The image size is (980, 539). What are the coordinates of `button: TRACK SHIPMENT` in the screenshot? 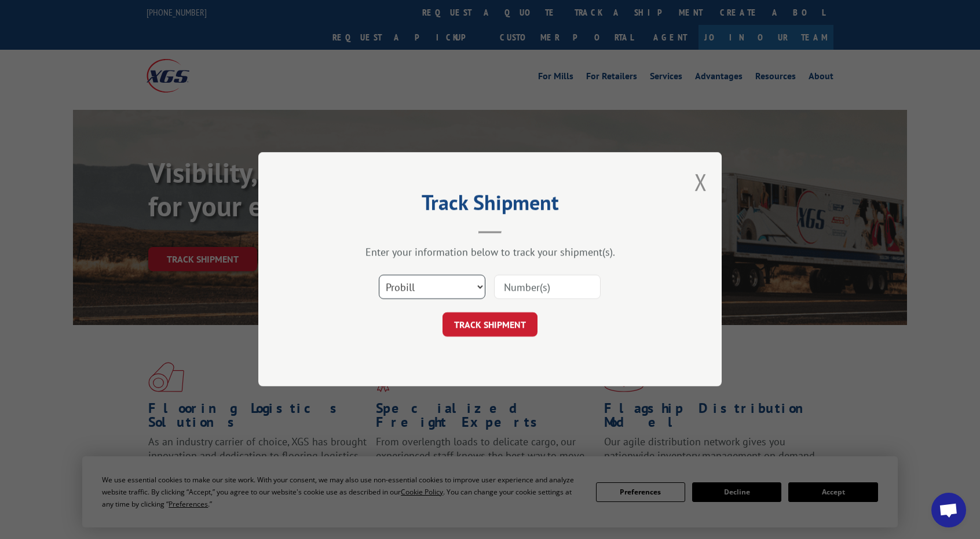 It's located at (490, 325).